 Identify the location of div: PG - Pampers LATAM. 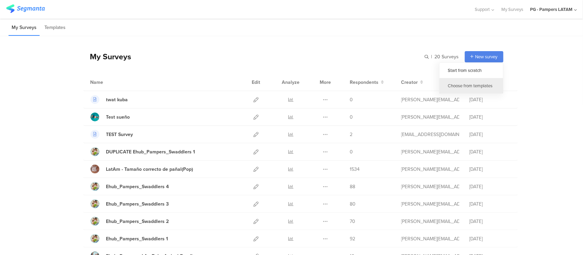
(551, 9).